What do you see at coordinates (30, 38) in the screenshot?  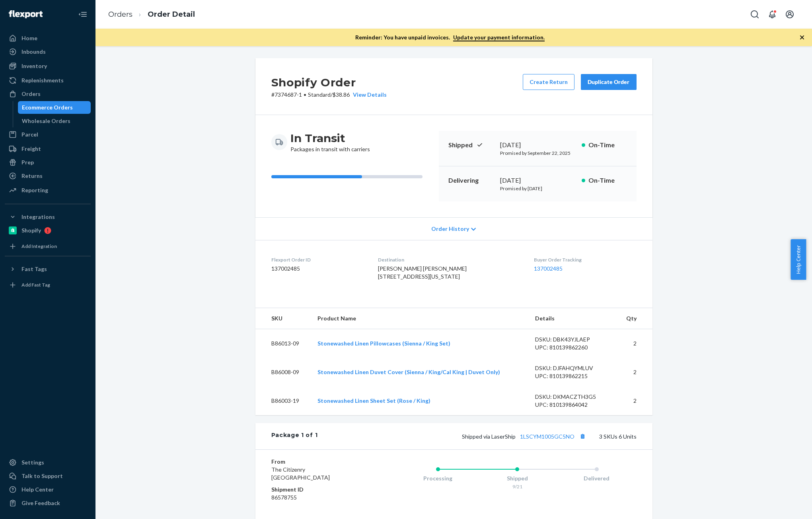 I see `div: Home` at bounding box center [30, 38].